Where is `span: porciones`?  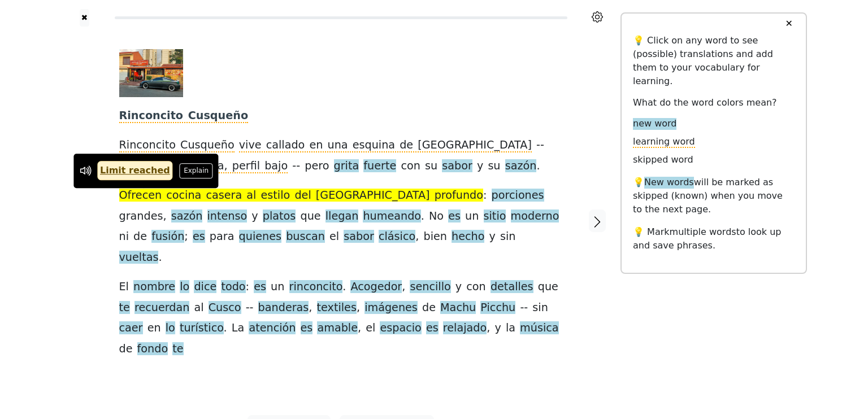
span: porciones is located at coordinates (518, 196).